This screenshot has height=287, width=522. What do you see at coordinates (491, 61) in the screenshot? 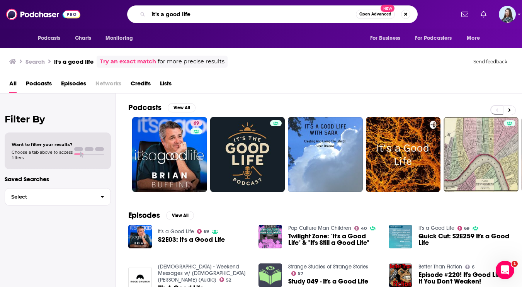
I see `button: Send feedback` at bounding box center [491, 61].